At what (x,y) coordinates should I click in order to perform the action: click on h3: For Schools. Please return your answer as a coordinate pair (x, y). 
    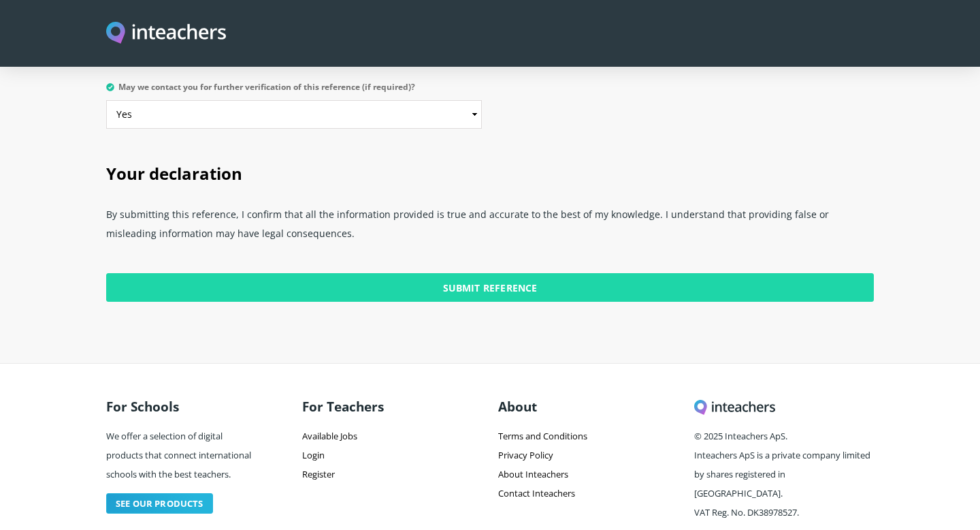
    Looking at the image, I should click on (182, 407).